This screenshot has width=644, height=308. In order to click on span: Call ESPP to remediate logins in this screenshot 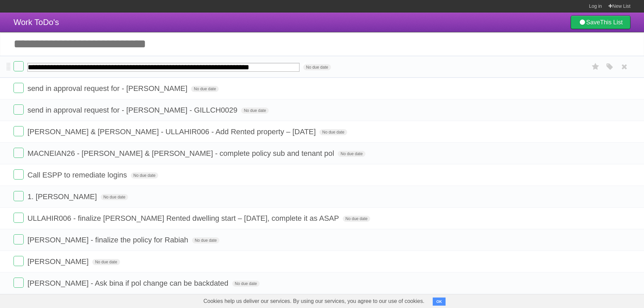, I will do `click(78, 175)`.